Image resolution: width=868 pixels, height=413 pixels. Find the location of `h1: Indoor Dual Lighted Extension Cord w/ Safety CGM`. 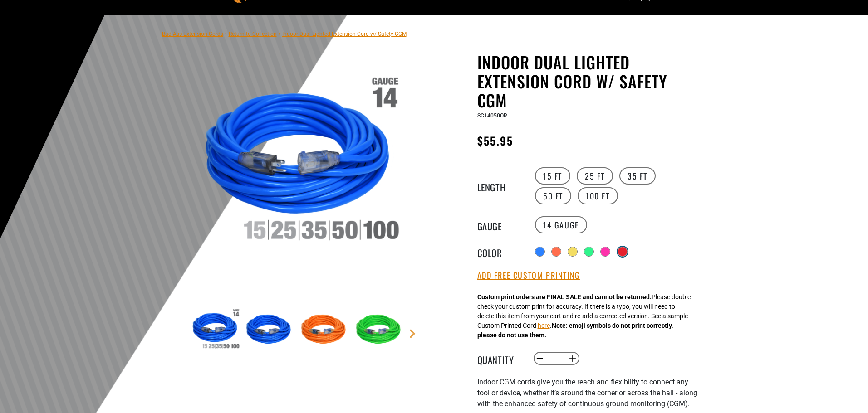

h1: Indoor Dual Lighted Extension Cord w/ Safety CGM is located at coordinates (588, 81).